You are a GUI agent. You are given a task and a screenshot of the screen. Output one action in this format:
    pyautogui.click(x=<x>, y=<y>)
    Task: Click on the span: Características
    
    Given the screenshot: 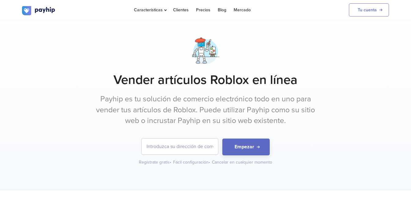 What is the action you would take?
    pyautogui.click(x=150, y=10)
    